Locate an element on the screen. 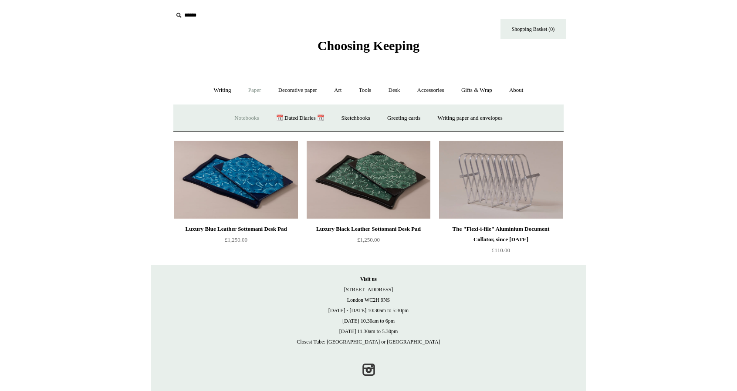  a: About is located at coordinates (516, 90).